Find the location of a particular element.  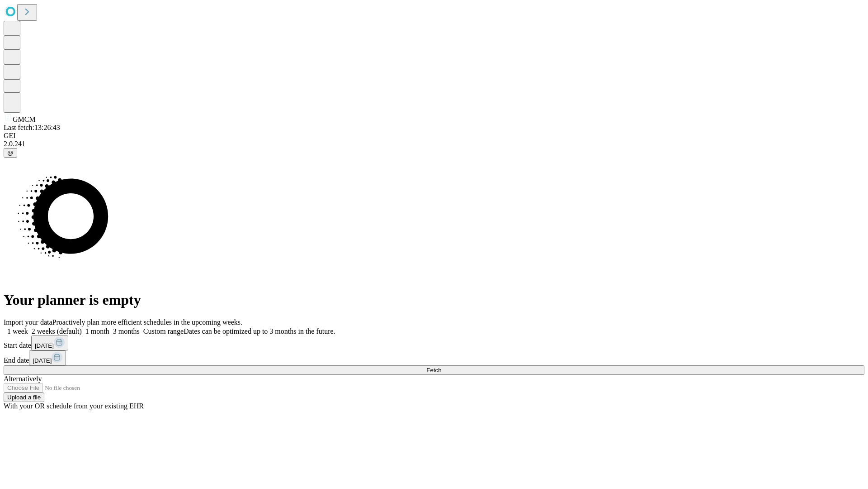

button: Fetch is located at coordinates (434, 369).